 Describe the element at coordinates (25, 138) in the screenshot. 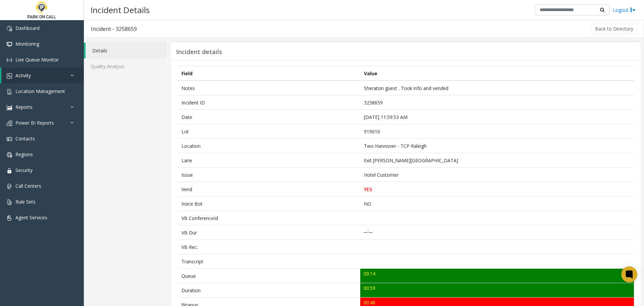

I see `span: Contacts` at that location.